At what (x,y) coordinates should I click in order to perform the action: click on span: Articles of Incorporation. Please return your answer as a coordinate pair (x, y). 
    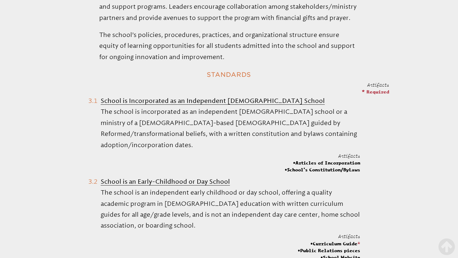
    Looking at the image, I should click on (323, 163).